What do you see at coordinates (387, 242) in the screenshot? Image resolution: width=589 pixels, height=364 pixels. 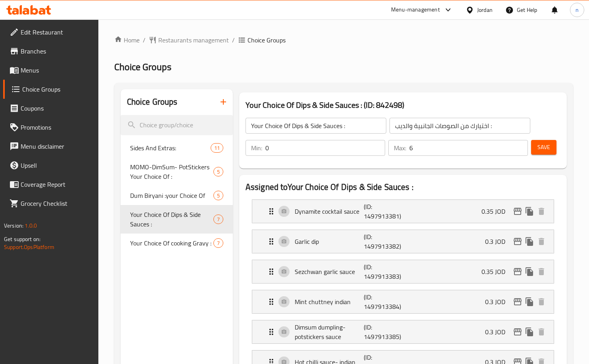 I see `p: (ID: 1497913382)` at bounding box center [387, 242].